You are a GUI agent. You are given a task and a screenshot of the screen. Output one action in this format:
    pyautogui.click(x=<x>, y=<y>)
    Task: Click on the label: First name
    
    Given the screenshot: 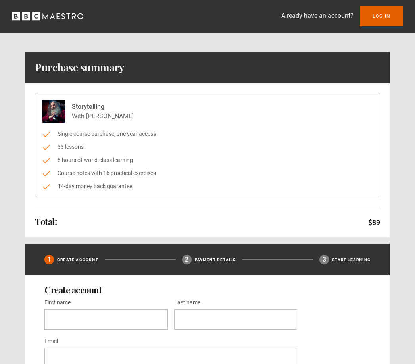 What is the action you would take?
    pyautogui.click(x=58, y=303)
    